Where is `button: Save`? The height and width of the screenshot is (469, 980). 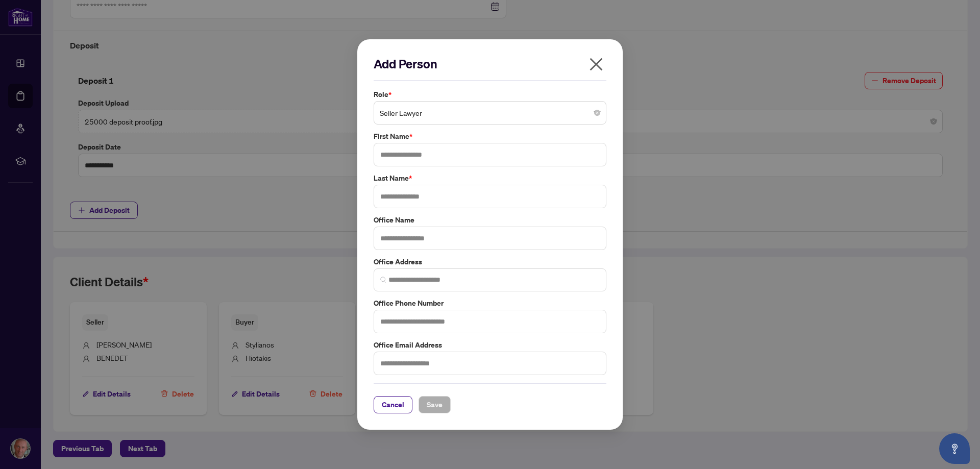 button: Save is located at coordinates (434, 405).